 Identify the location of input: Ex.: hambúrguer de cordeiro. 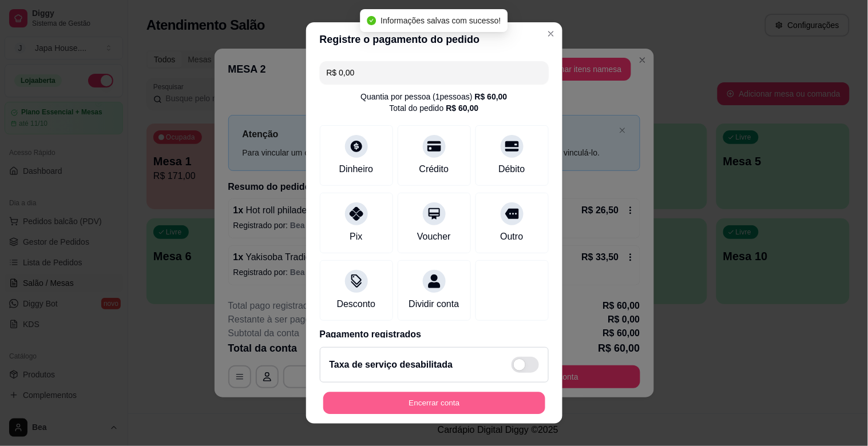
(434, 73).